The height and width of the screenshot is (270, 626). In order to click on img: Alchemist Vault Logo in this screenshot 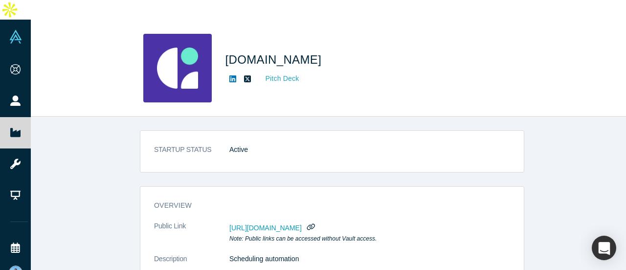, I will do `click(16, 37)`.